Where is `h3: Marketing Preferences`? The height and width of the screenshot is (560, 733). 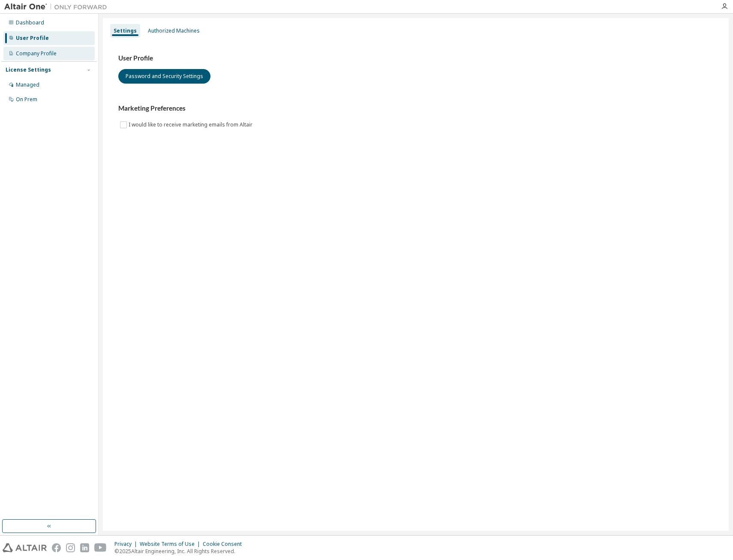
h3: Marketing Preferences is located at coordinates (416, 109).